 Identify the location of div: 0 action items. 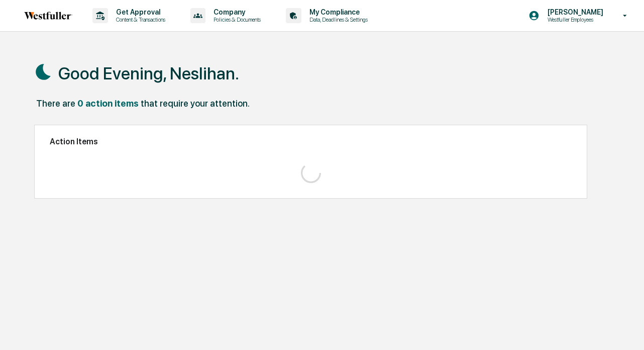
(108, 103).